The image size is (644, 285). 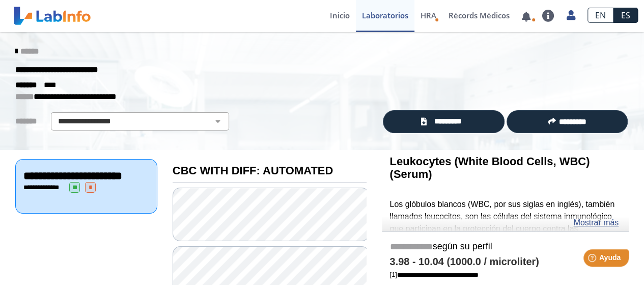 What do you see at coordinates (56, 12) in the screenshot?
I see `span: Ayuda` at bounding box center [56, 12].